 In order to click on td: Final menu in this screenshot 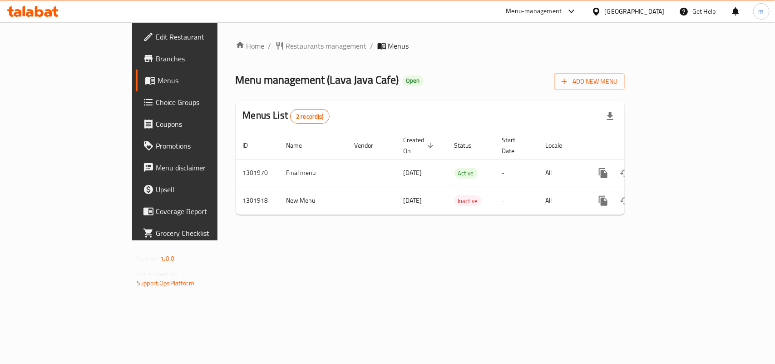, I will do `click(313, 173)`.